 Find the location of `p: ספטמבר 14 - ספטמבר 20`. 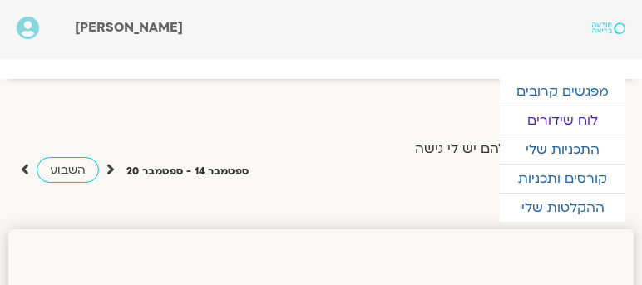

p: ספטמבר 14 - ספטמבר 20 is located at coordinates (187, 171).